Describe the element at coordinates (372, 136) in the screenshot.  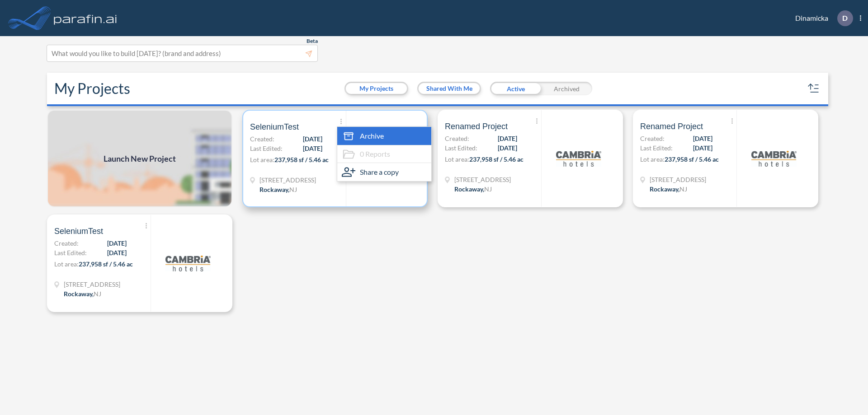
I see `span: Archive` at that location.